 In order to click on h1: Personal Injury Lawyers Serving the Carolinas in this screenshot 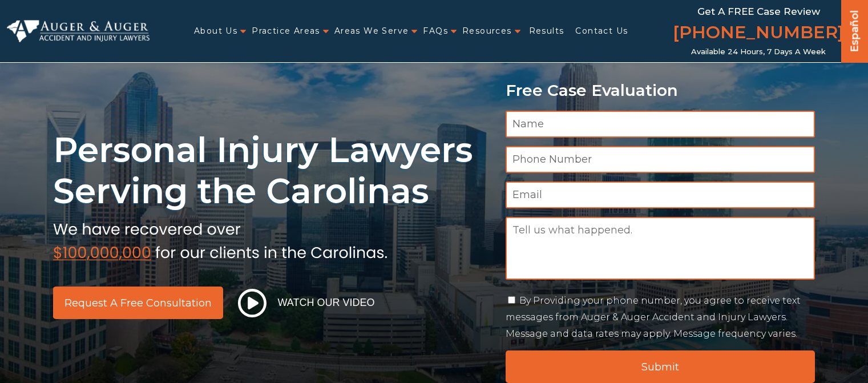, I will do `click(272, 171)`.